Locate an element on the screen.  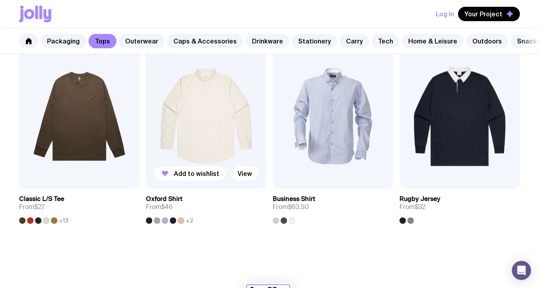
button: Add to wishlist is located at coordinates (190, 174).